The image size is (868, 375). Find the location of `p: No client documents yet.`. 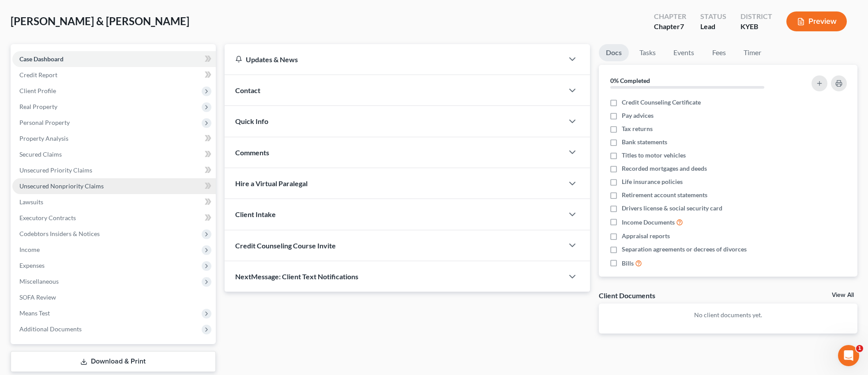

p: No client documents yet. is located at coordinates (728, 315).